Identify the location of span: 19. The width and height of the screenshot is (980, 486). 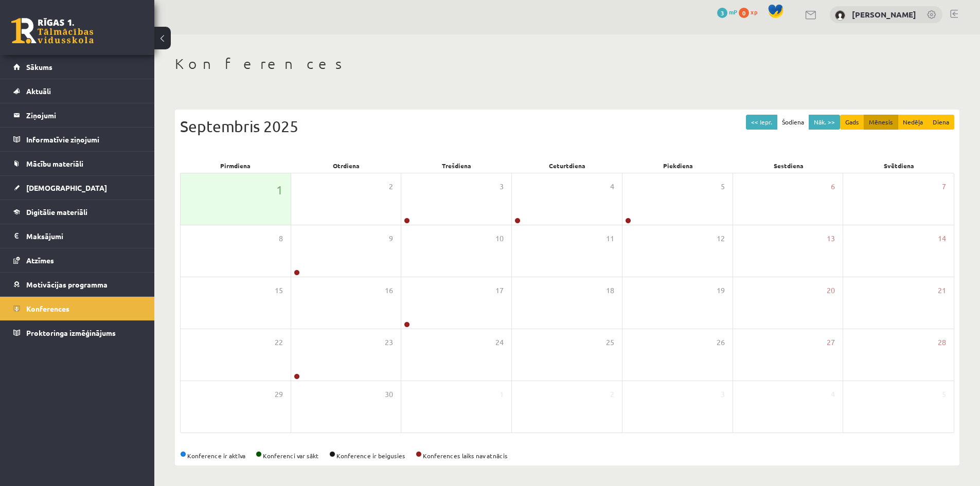
(721, 290).